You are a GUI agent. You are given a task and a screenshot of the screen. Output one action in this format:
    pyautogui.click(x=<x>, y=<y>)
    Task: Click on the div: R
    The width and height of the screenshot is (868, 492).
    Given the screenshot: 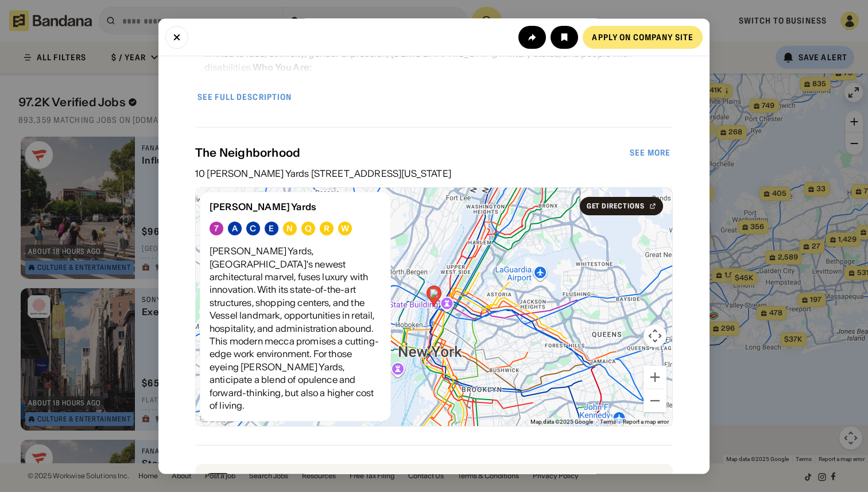 What is the action you would take?
    pyautogui.click(x=327, y=228)
    